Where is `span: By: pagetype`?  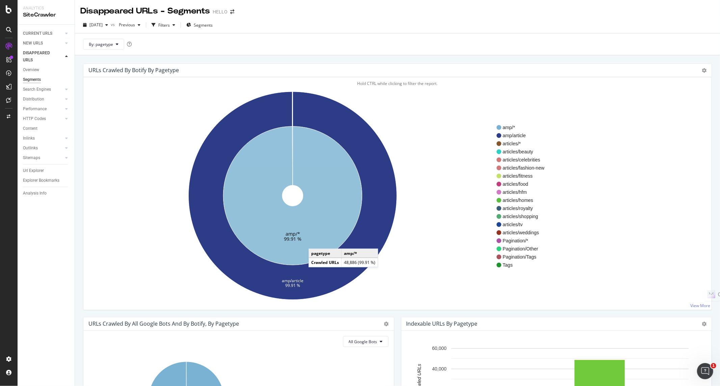 span: By: pagetype is located at coordinates (101, 44).